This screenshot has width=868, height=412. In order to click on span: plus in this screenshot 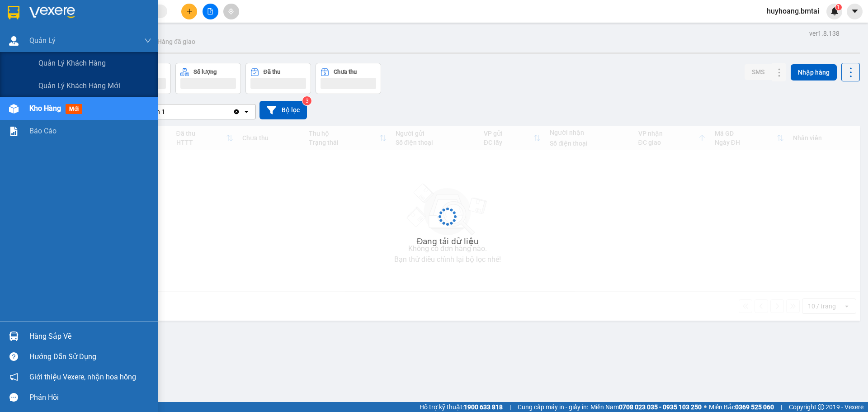, I will do `click(189, 12)`.